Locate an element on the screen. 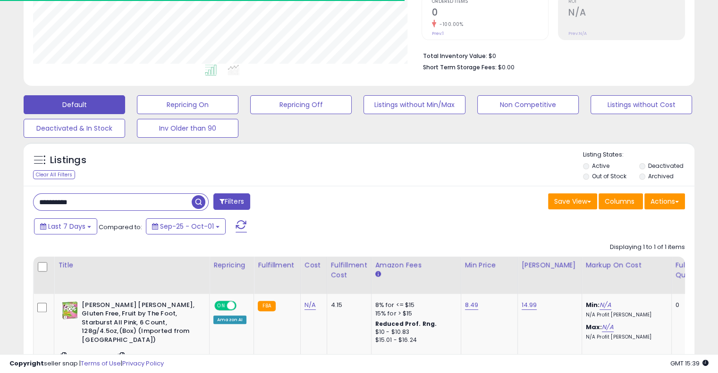  button: Repricing On is located at coordinates (187, 105).